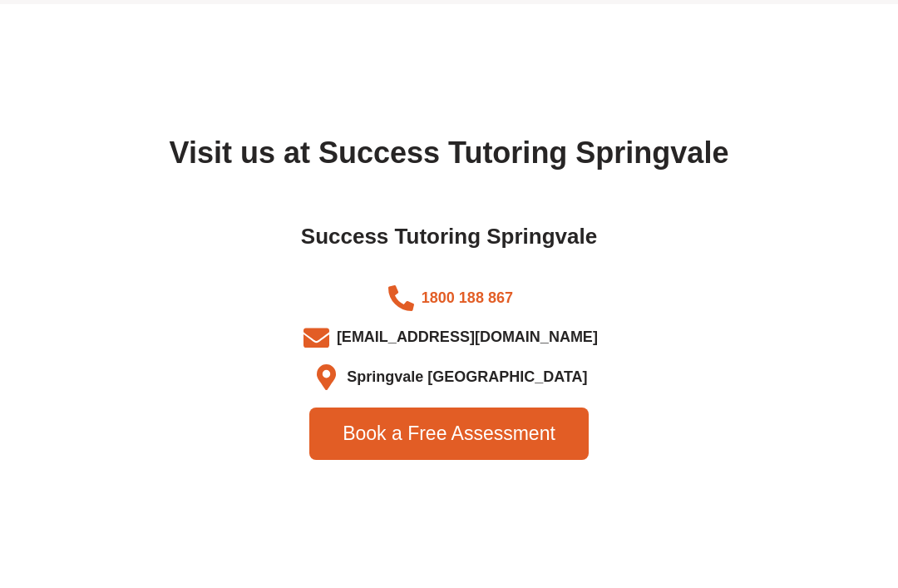  I want to click on h2: Success Tutoring Springvale, so click(449, 238).